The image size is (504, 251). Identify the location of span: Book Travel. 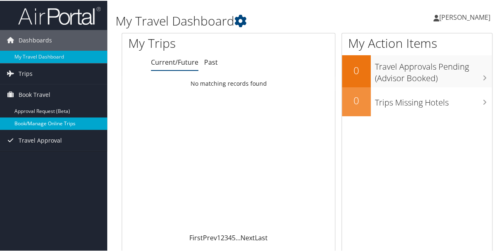
(34, 94).